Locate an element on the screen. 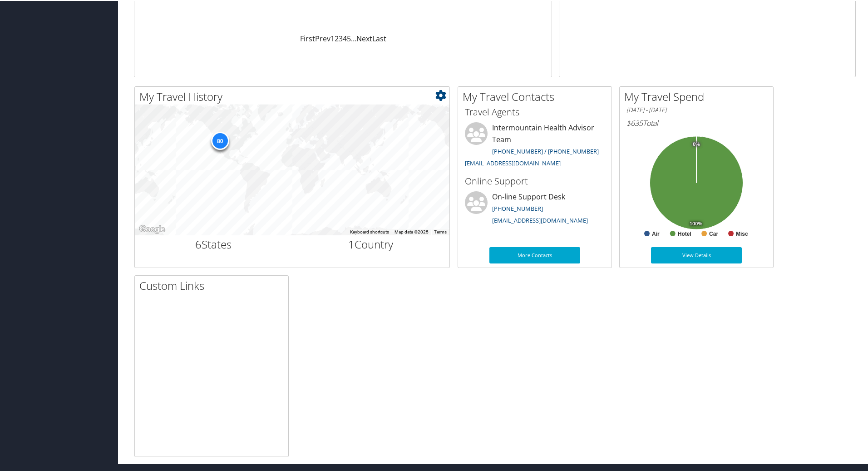 The width and height of the screenshot is (868, 472). h2: Country is located at coordinates (371, 244).